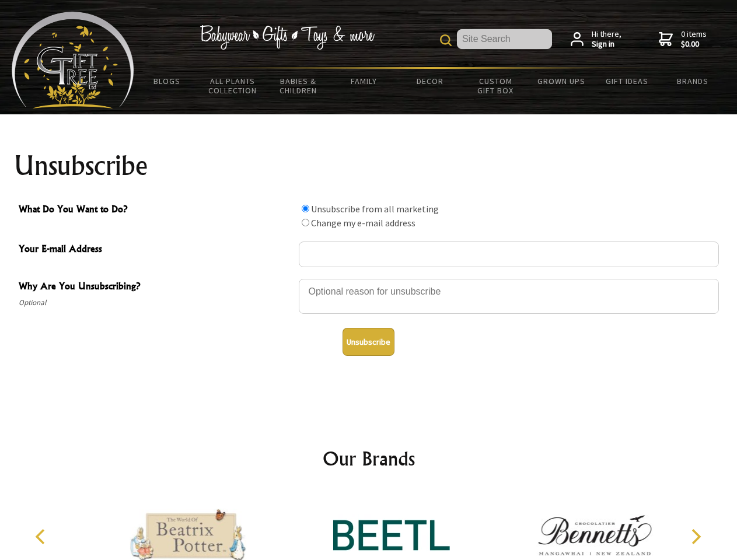 This screenshot has height=560, width=737. Describe the element at coordinates (368, 165) in the screenshot. I see `h1: Unsubscribe` at that location.